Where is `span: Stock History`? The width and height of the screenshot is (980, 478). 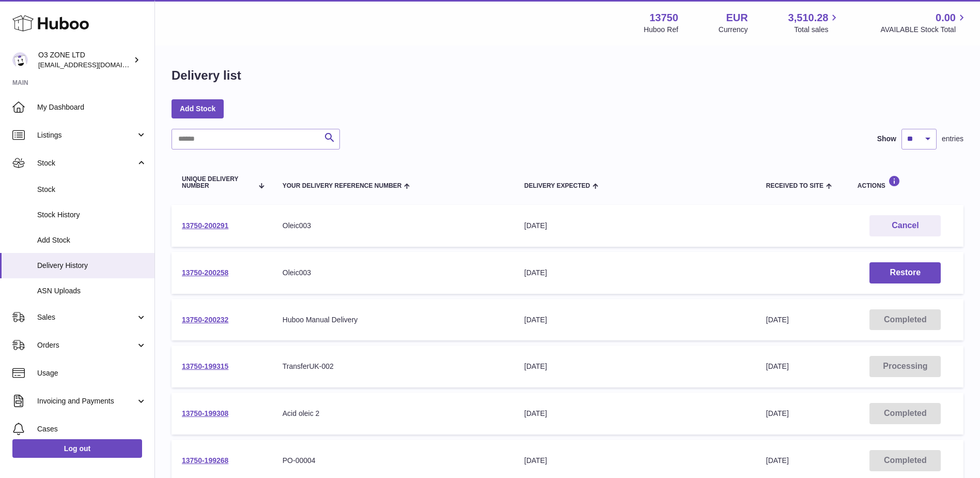 span: Stock History is located at coordinates (92, 214).